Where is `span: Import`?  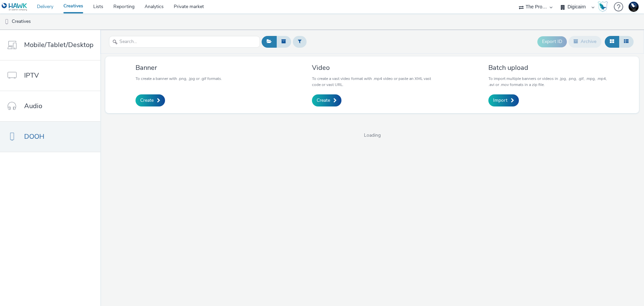 span: Import is located at coordinates (500, 100).